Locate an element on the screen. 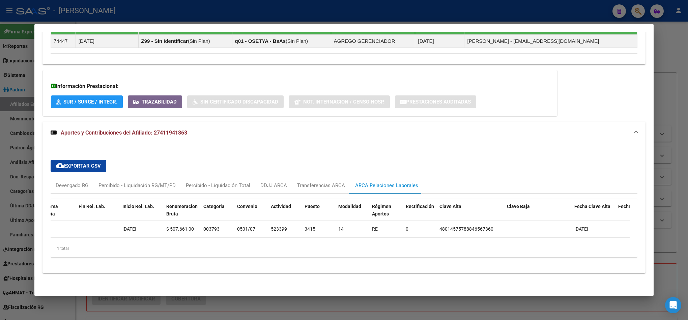 The image size is (688, 320). span: Not. Internacion / Censo Hosp. is located at coordinates (344, 102).